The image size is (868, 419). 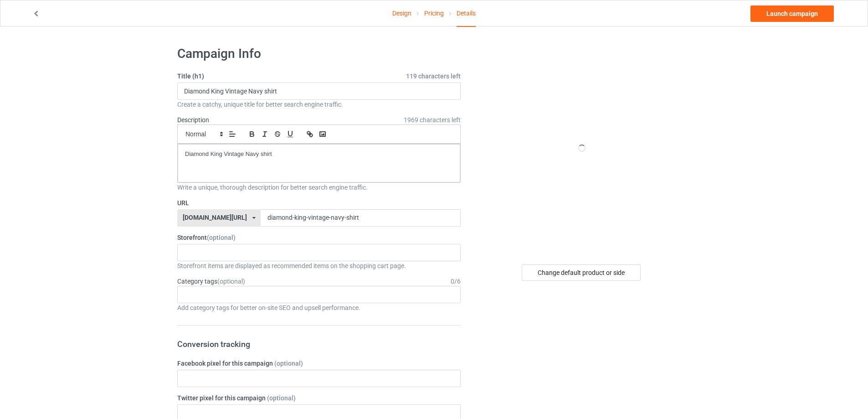 What do you see at coordinates (319, 266) in the screenshot?
I see `div: Storefront items are displayed as recommended items on the shopping cart page.` at bounding box center [319, 266].